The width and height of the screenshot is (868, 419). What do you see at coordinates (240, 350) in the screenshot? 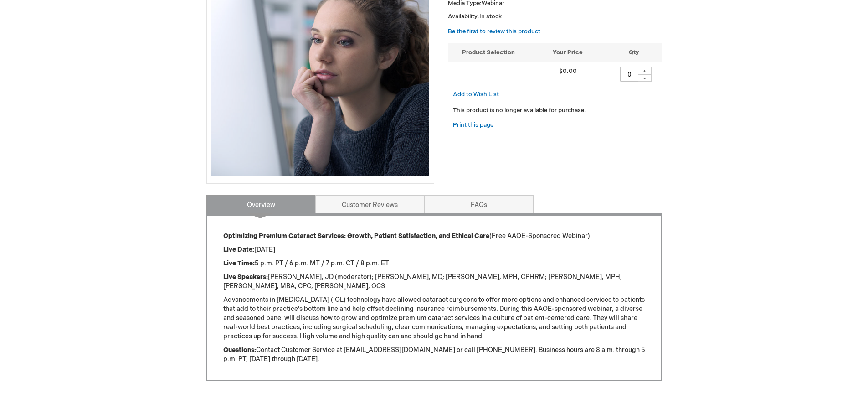
I see `strong: Questions:` at bounding box center [240, 350].